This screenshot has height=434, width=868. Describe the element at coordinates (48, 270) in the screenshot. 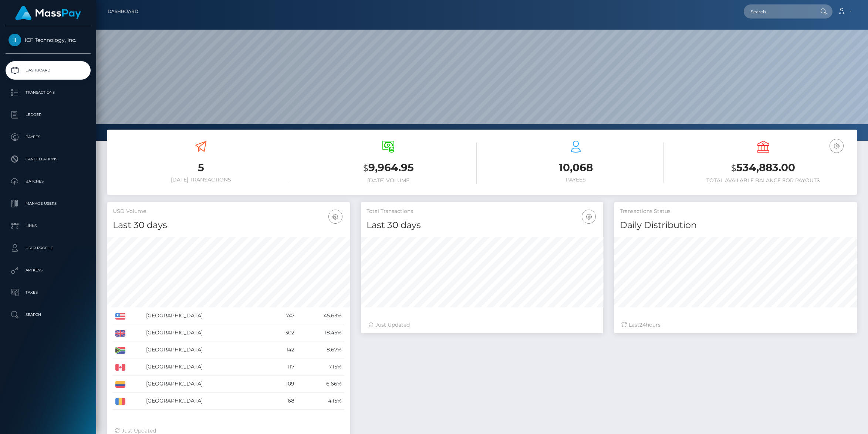

I see `a: API Keys` at that location.